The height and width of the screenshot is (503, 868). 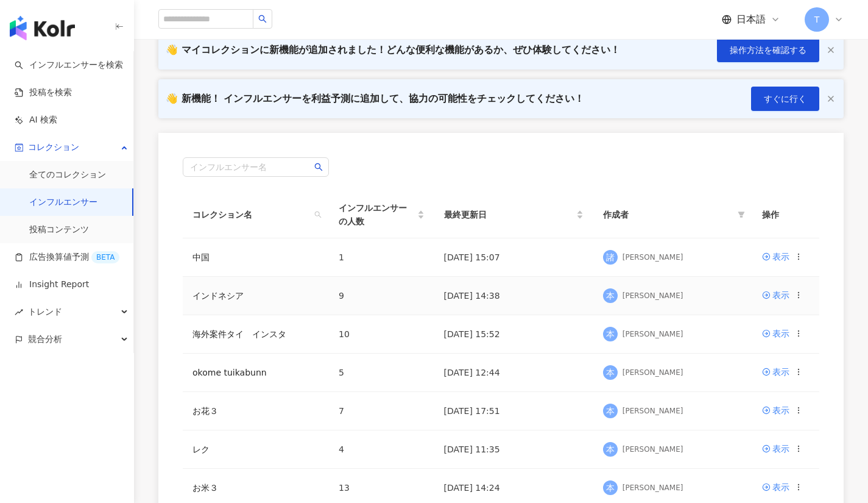 What do you see at coordinates (341, 257) in the screenshot?
I see `span: 1` at bounding box center [341, 257].